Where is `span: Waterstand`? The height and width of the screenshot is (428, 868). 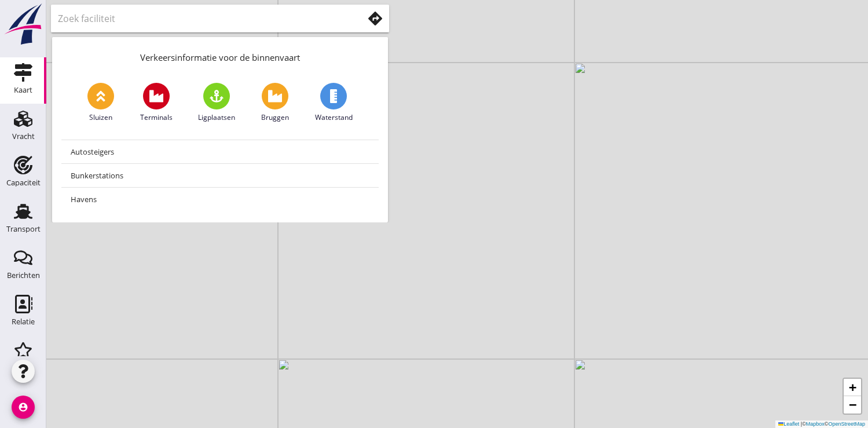
span: Waterstand is located at coordinates (333, 118).